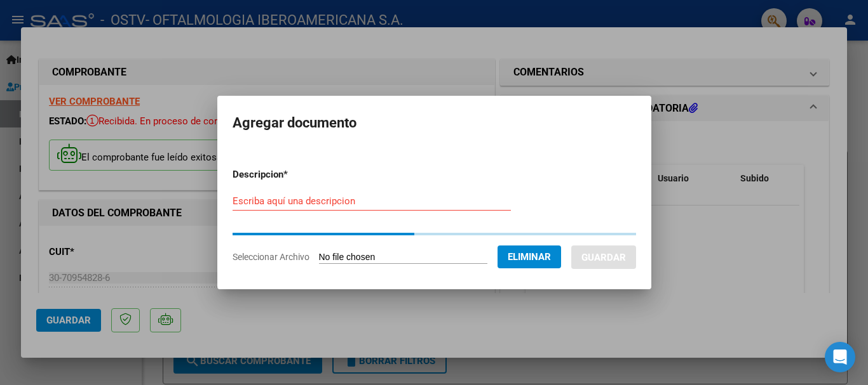  What do you see at coordinates (293, 175) in the screenshot?
I see `p: Descripcion` at bounding box center [293, 175].